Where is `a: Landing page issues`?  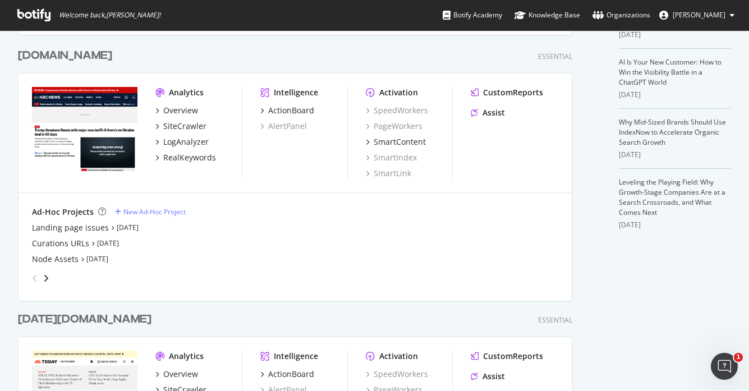 a: Landing page issues is located at coordinates (70, 228).